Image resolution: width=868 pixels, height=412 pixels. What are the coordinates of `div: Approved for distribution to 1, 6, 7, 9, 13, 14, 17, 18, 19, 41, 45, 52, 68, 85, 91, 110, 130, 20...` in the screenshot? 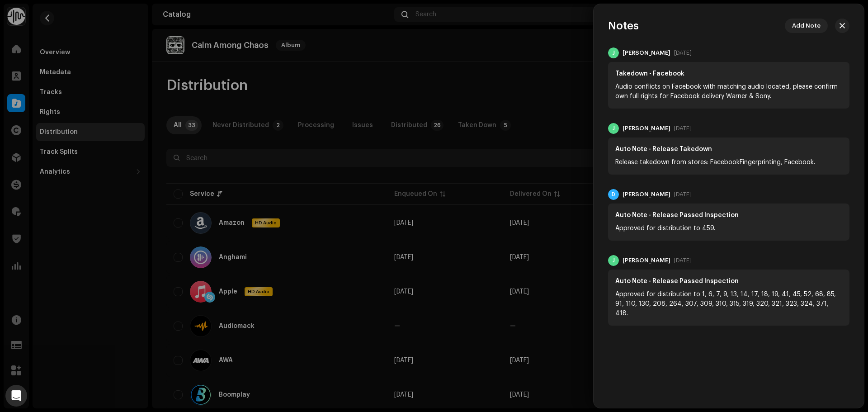 It's located at (729, 304).